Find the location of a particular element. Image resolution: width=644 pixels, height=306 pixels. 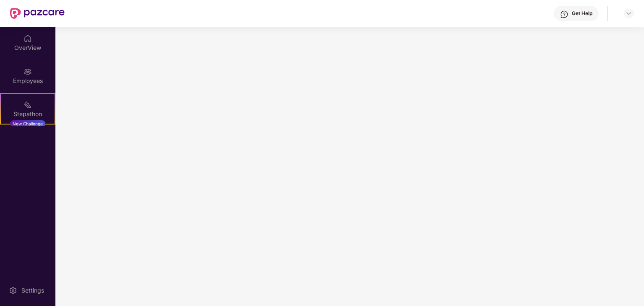

img: svg+xml;base64,PHN2ZyBpZD0iRHJvcGRvd24tMzJ4MzIiIHhtbG5zPSJodHRwOi8vd3d3LnczLm9yZy8yMDAwL3N2ZyIgd2... is located at coordinates (629, 14).